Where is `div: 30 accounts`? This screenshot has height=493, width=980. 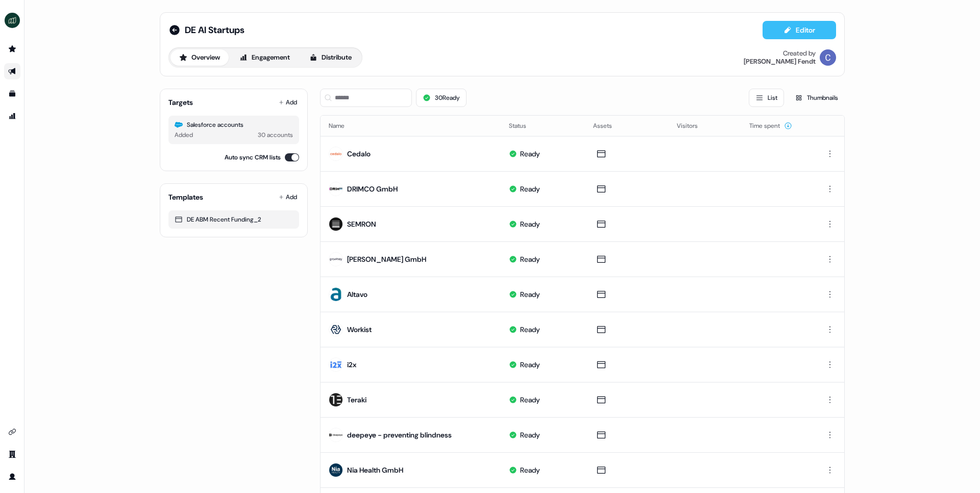
div: 30 accounts is located at coordinates (275, 135).